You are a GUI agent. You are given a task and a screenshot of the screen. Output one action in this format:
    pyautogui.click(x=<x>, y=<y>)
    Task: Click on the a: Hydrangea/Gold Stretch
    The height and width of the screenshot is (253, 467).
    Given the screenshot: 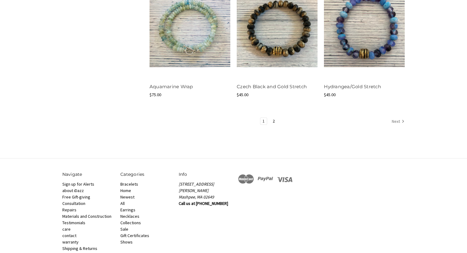 What is the action you would take?
    pyautogui.click(x=352, y=87)
    